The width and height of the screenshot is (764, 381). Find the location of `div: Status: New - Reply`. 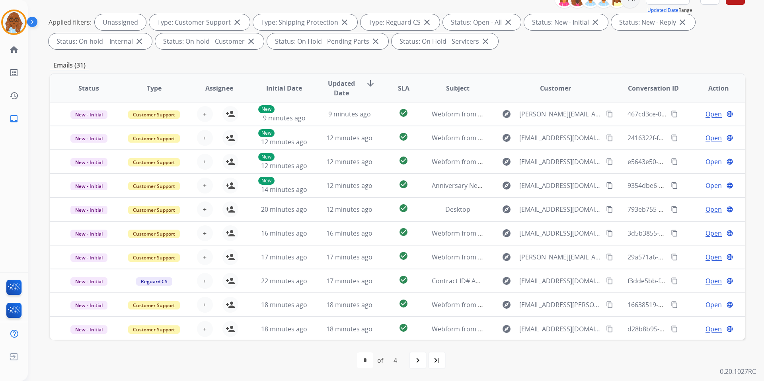

div: Status: New - Reply is located at coordinates (653, 22).